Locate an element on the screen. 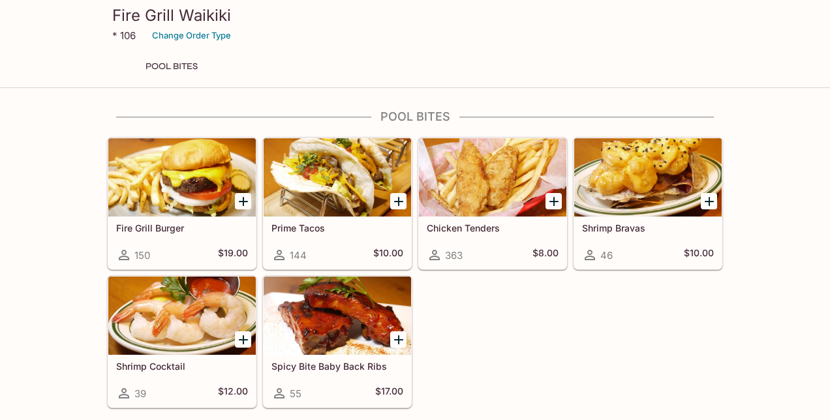 The width and height of the screenshot is (830, 420). span: 55 is located at coordinates (296, 394).